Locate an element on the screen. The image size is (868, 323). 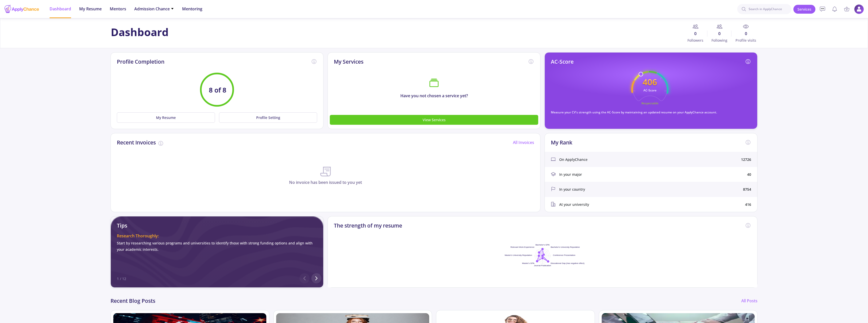
span: Profile visits is located at coordinates (744, 40).